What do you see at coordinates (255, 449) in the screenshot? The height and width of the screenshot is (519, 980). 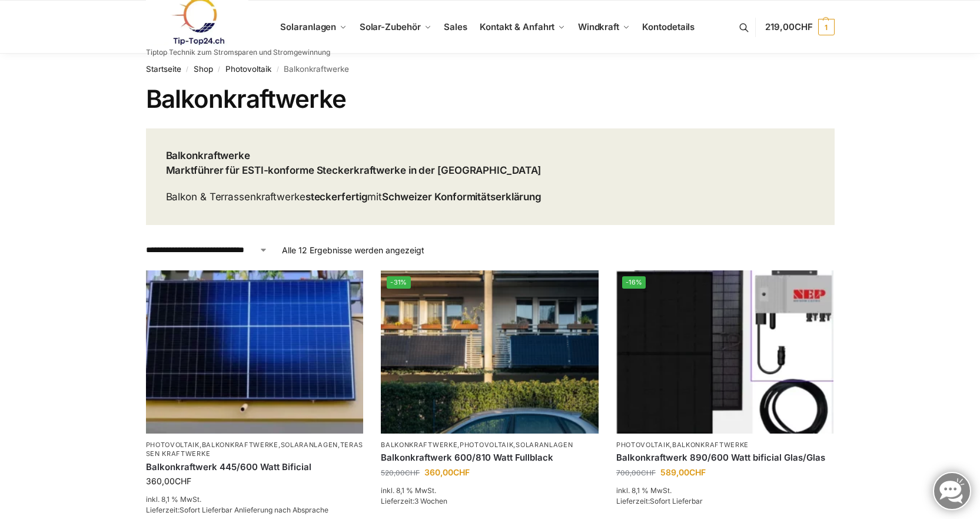 I see `a: Terassen Kraftwerke` at bounding box center [255, 449].